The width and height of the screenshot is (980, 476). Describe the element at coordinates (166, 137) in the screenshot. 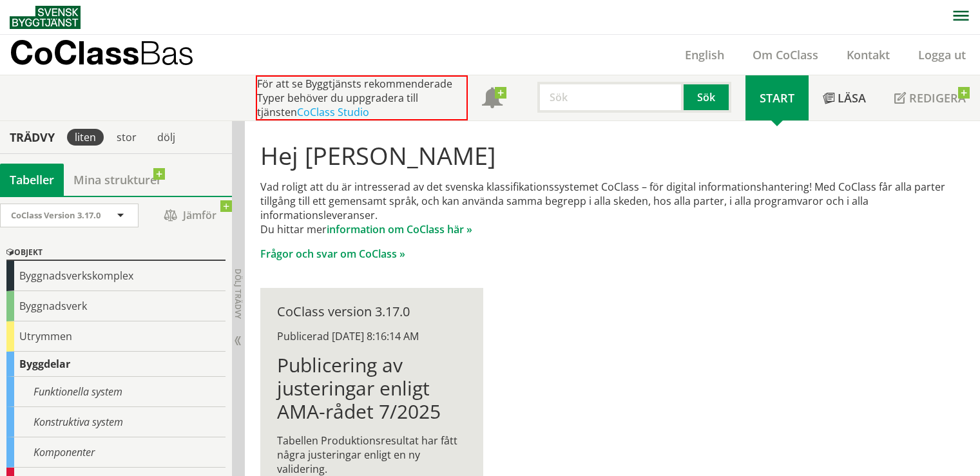

I see `div: dölj` at that location.